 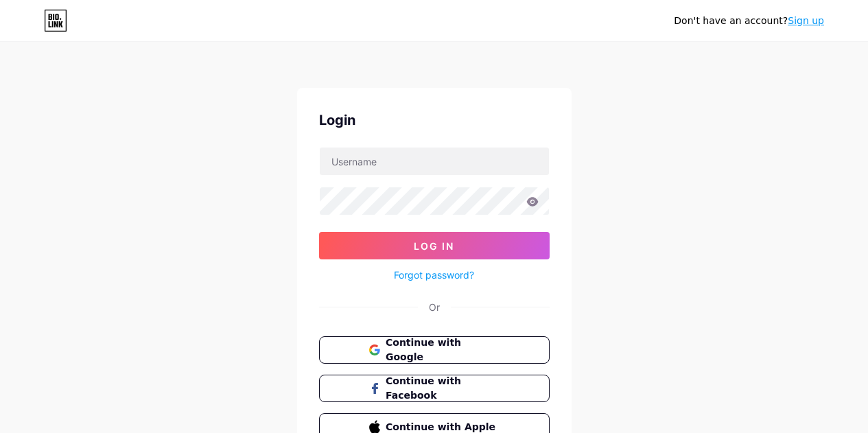 I want to click on a: Sign up, so click(x=805, y=20).